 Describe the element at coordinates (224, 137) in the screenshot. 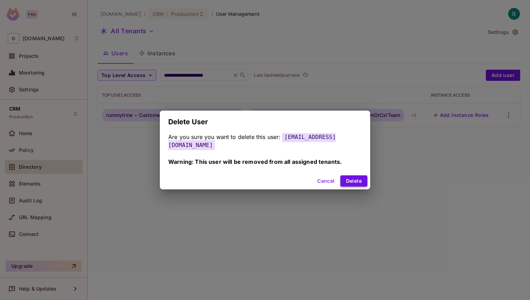

I see `span: Are you sure you want to delete this user:` at that location.